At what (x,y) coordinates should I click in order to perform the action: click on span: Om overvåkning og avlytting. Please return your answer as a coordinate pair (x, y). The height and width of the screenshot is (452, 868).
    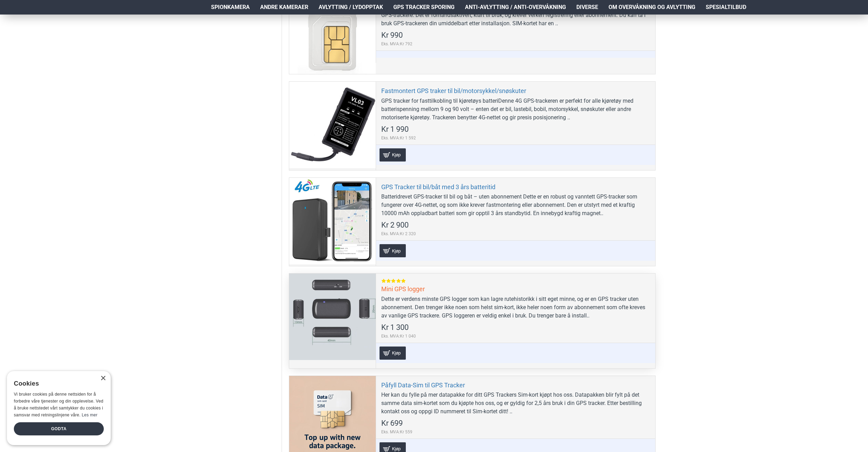
    Looking at the image, I should click on (652, 7).